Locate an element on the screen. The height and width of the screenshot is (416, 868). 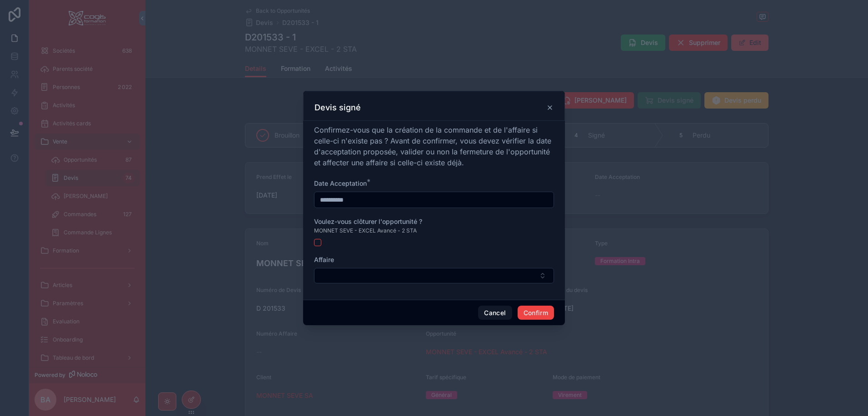
span: Affaire is located at coordinates (324, 259).